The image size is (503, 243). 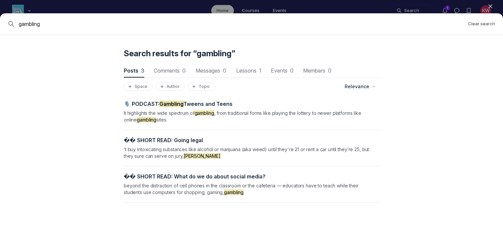 What do you see at coordinates (252, 54) in the screenshot?
I see `h4: Search results for “gambling”` at bounding box center [252, 54].